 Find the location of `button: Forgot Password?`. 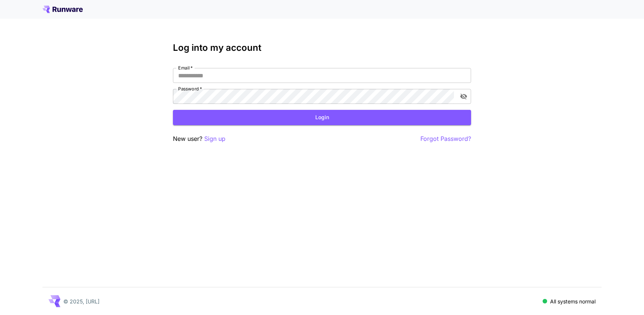

button: Forgot Password? is located at coordinates (446, 138).